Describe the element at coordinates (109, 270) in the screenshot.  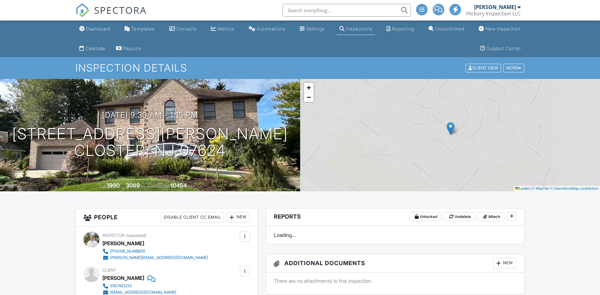
I see `span: Client` at that location.